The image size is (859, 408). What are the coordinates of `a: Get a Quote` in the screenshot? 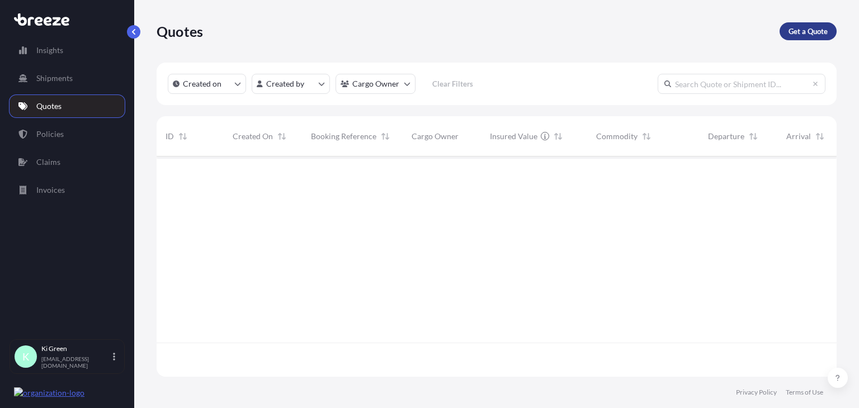 It's located at (808, 31).